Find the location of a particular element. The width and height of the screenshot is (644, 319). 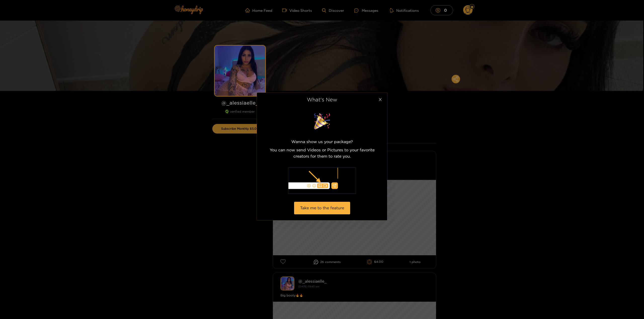

div: What's New is located at coordinates (322, 100).